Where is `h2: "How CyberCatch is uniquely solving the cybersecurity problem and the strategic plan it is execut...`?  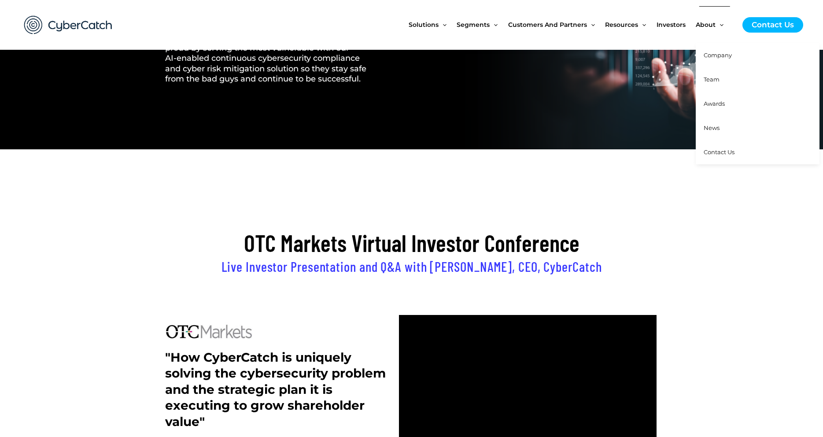
h2: "How CyberCatch is uniquely solving the cybersecurity problem and the strategic plan it is execut... is located at coordinates (276, 389).